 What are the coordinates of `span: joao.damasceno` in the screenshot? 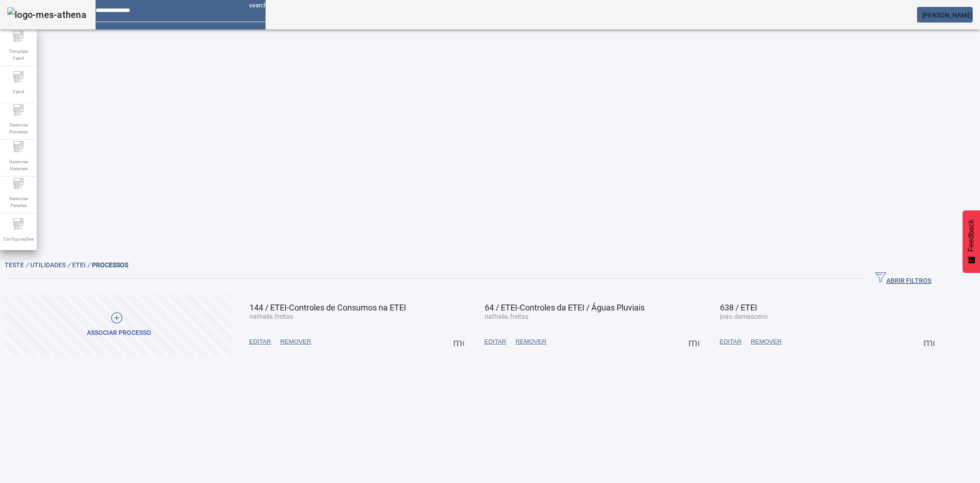 It's located at (744, 316).